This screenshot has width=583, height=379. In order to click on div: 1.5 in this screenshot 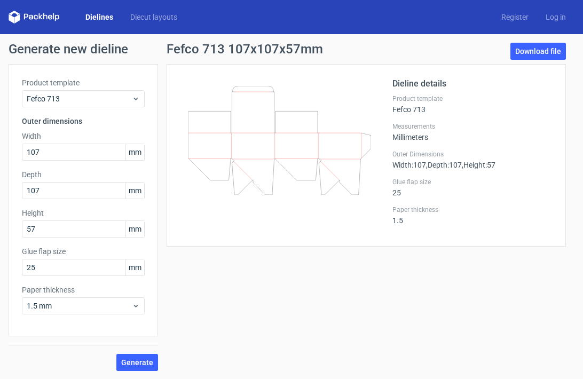, I will do `click(472, 215)`.